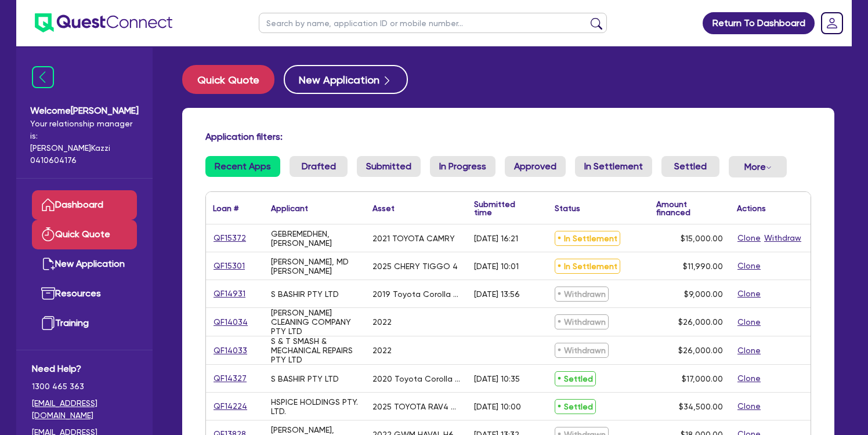  What do you see at coordinates (433, 23) in the screenshot?
I see `input: Search by name, application ID or mobile number...` at bounding box center [433, 23].